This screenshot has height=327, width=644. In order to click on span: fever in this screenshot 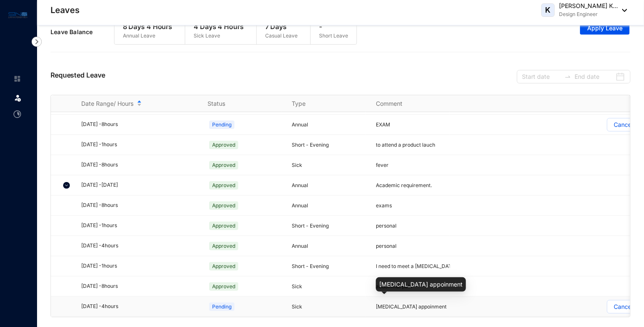, I will do `click(382, 165)`.